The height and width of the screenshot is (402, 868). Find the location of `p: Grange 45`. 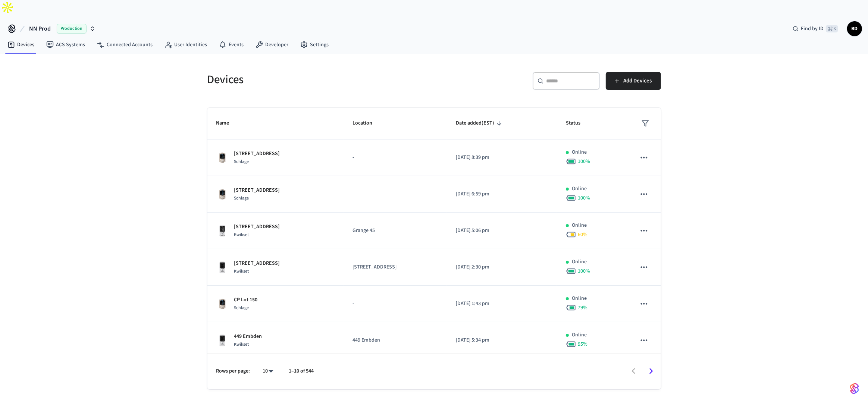

p: Grange 45 is located at coordinates (395, 230).